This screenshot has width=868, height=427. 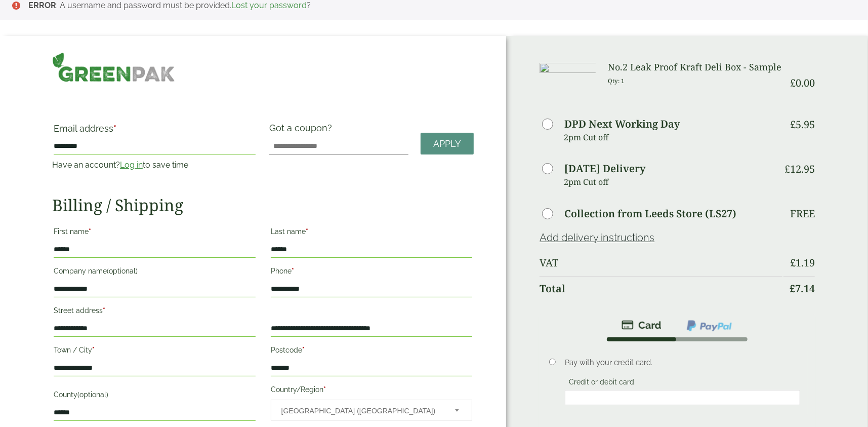 What do you see at coordinates (802, 288) in the screenshot?
I see `bdi: 7.14` at bounding box center [802, 288].